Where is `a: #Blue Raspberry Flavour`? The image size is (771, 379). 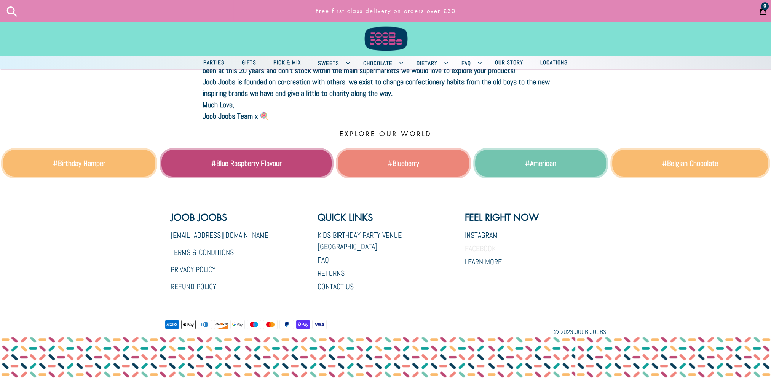 a: #Blue Raspberry Flavour is located at coordinates (246, 163).